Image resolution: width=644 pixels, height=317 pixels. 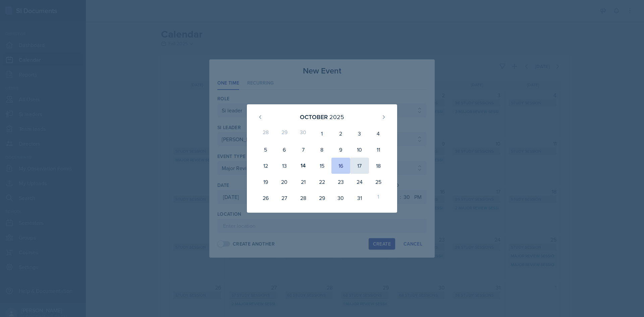 What do you see at coordinates (379, 150) in the screenshot?
I see `div: 11` at bounding box center [379, 150].